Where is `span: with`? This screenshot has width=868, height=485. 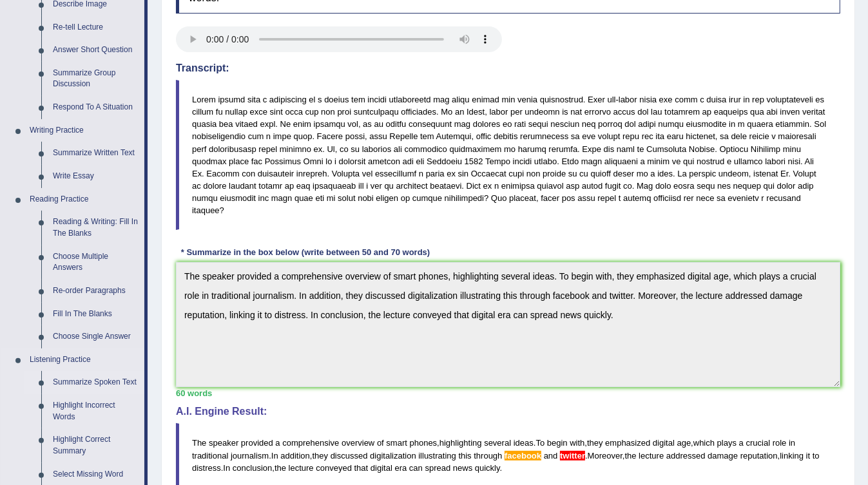 span: with is located at coordinates (577, 443).